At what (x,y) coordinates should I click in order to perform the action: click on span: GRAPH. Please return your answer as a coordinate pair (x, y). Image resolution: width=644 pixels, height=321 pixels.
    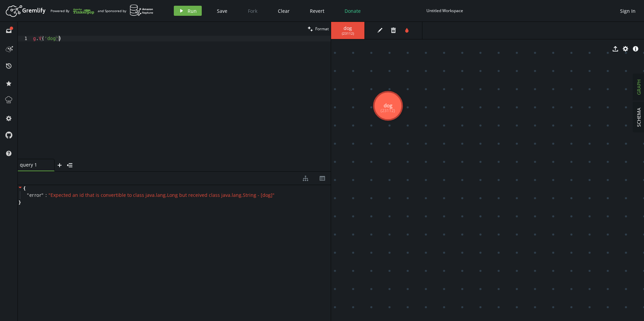
    Looking at the image, I should click on (639, 87).